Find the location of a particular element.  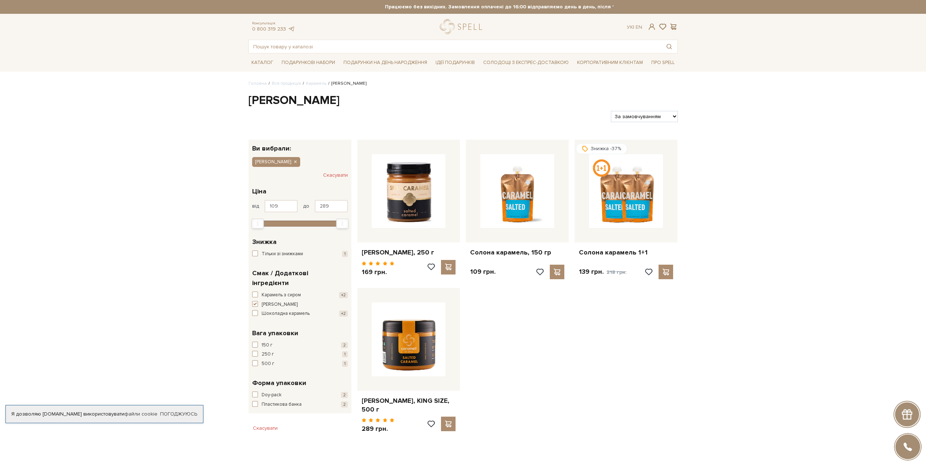

span: 218 грн. is located at coordinates (616, 272).